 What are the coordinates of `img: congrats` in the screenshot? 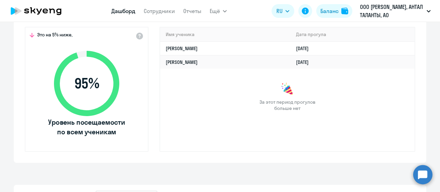 It's located at (287, 89).